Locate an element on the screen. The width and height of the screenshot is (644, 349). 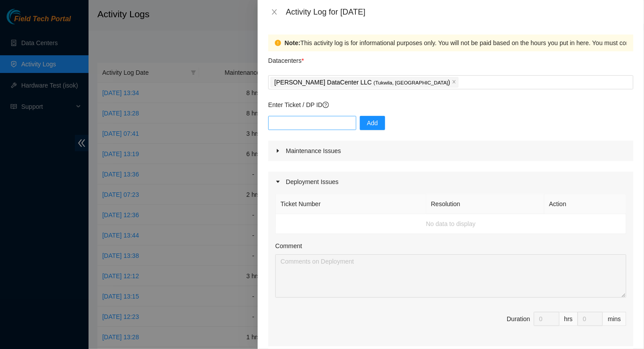
button: Close is located at coordinates (275, 12).